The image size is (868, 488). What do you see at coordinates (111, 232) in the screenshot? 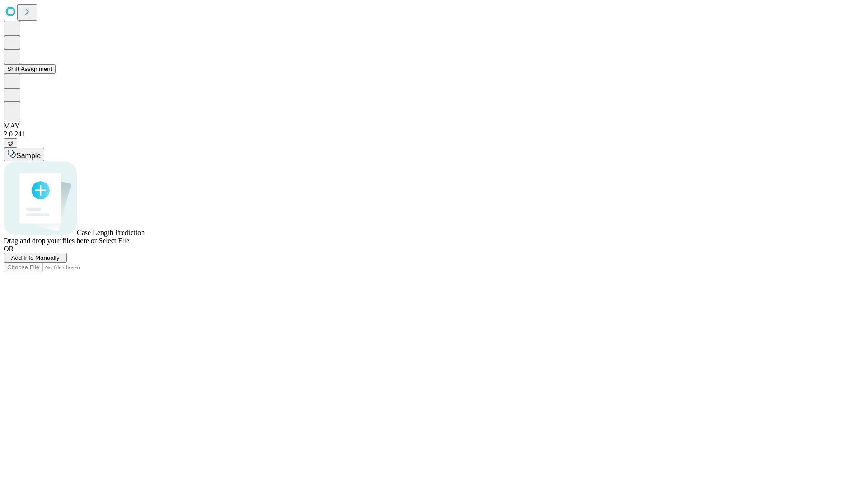
I see `span: Case Length Prediction` at bounding box center [111, 232].